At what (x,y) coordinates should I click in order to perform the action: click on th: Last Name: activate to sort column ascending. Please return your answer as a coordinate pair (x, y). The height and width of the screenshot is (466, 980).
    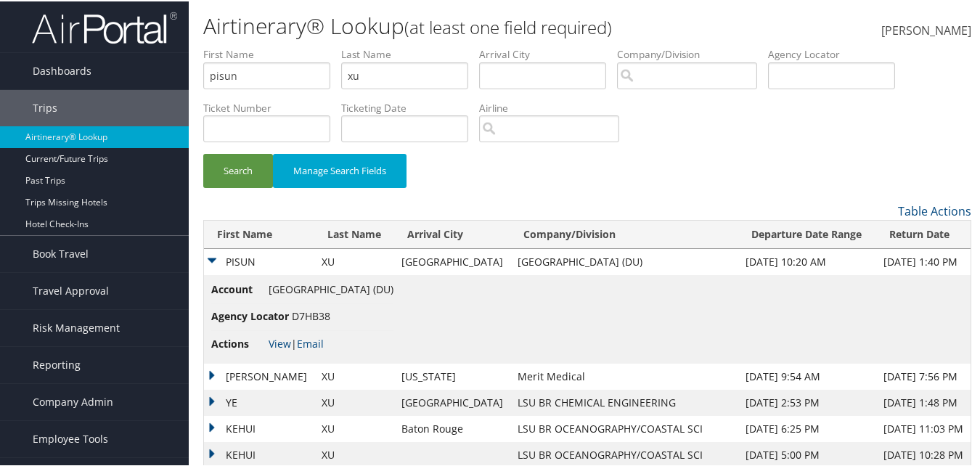
    Looking at the image, I should click on (355, 233).